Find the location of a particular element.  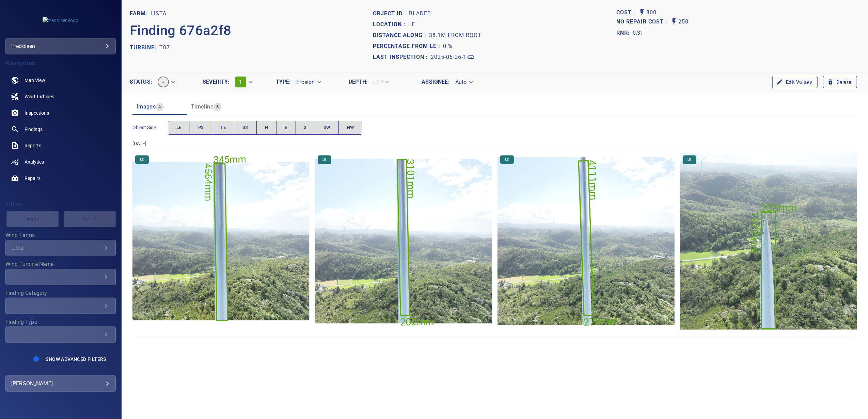

div: objectSide is located at coordinates (266, 128).